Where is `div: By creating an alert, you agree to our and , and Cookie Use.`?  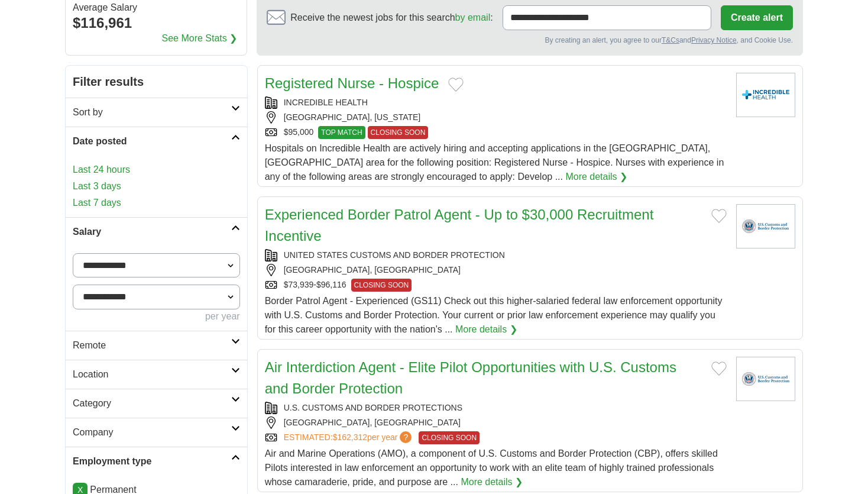
div: By creating an alert, you agree to our and , and Cookie Use. is located at coordinates (530, 40).